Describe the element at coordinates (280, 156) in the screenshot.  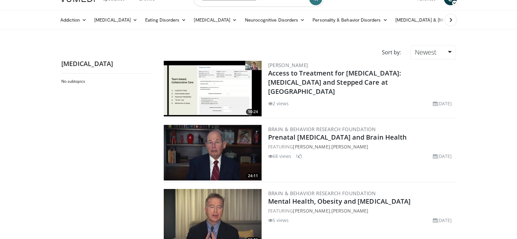
I see `li: 68 views` at that location.